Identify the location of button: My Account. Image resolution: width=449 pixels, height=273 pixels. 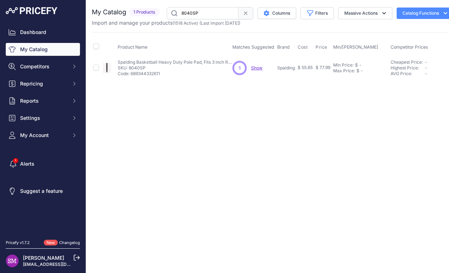
(43, 135).